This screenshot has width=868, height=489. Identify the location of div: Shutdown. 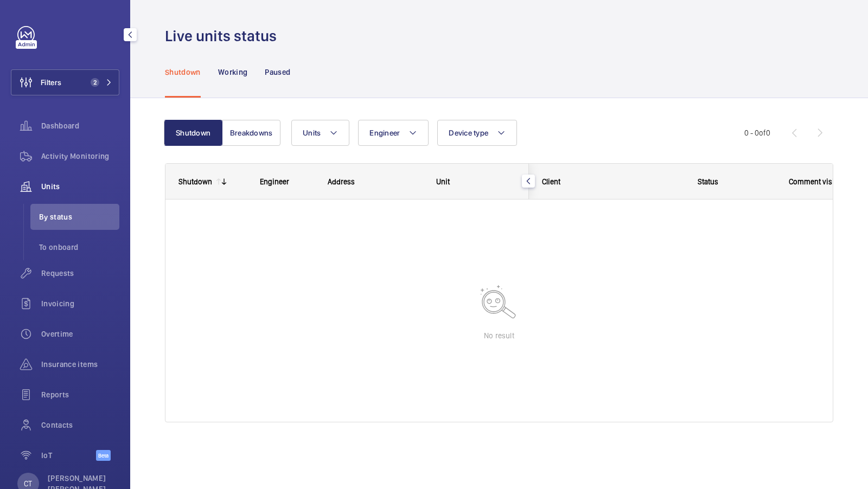
(195, 182).